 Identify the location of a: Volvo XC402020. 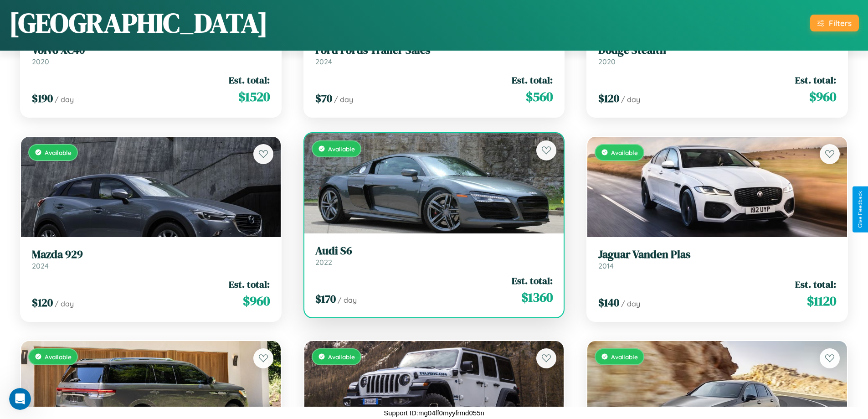
(151, 55).